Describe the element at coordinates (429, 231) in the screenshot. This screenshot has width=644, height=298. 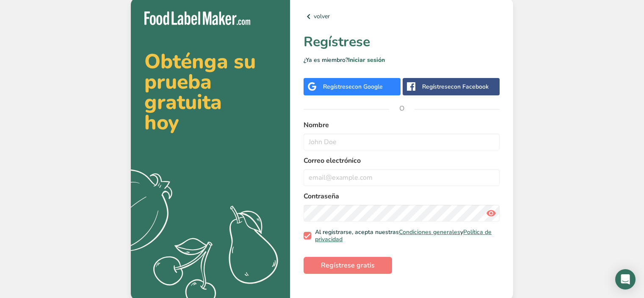
I see `a: Condiciones generales` at that location.